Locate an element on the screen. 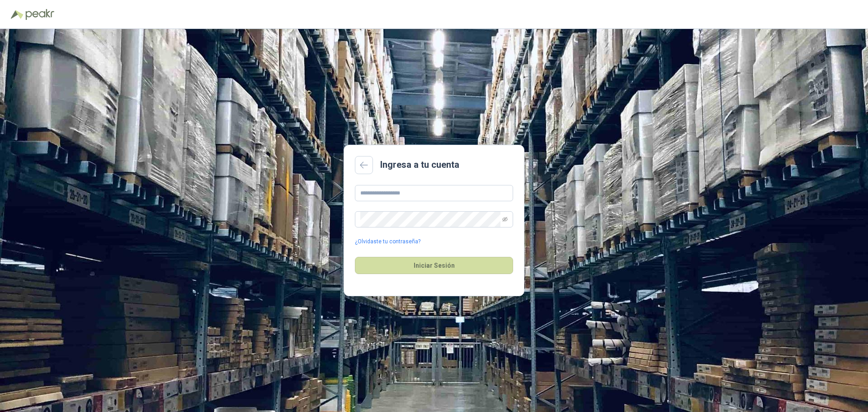  button: Iniciar Sesión is located at coordinates (434, 265).